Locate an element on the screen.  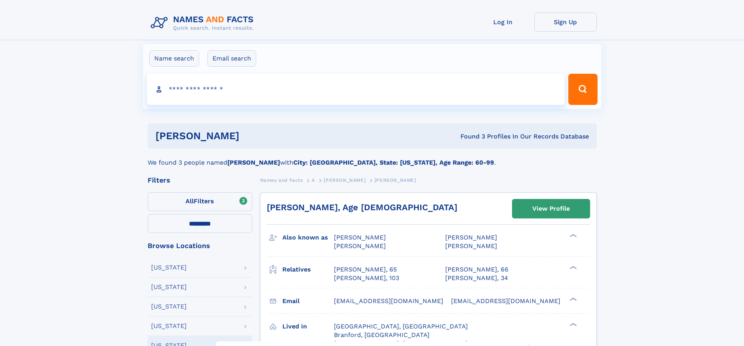
button: Search Button is located at coordinates (583, 89).